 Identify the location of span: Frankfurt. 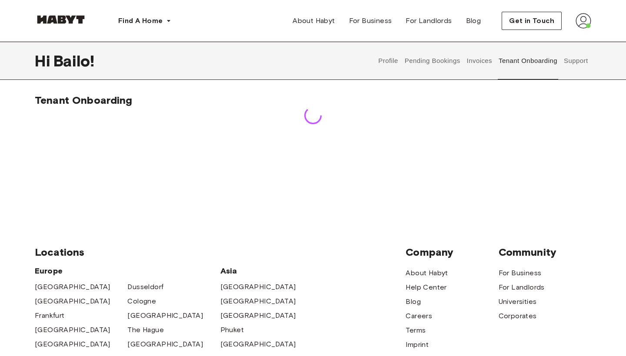
(50, 316).